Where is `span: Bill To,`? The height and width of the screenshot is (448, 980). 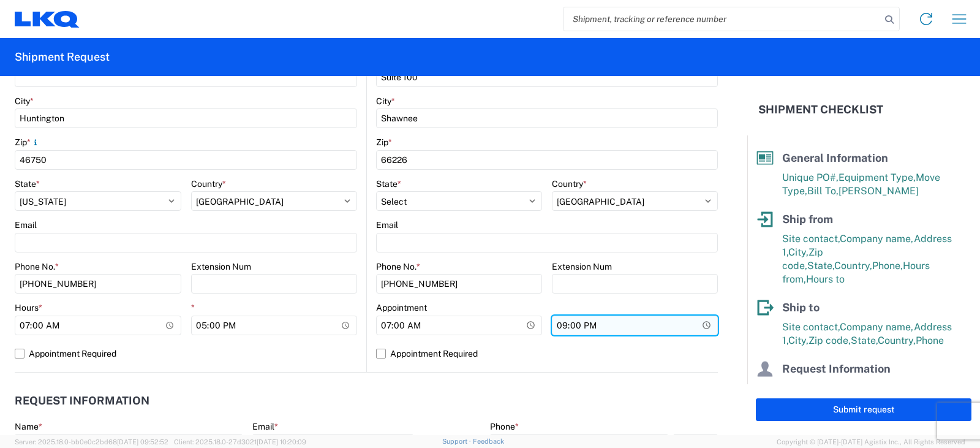
span: Bill To, is located at coordinates (823, 191).